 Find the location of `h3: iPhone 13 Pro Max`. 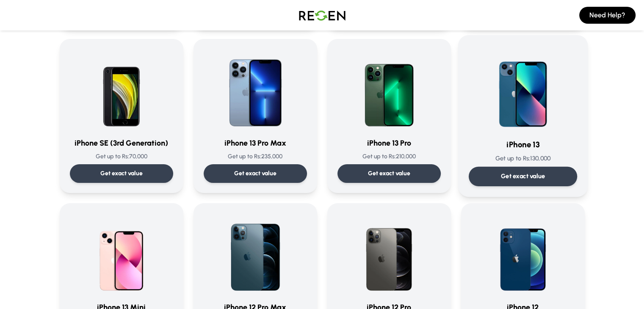

h3: iPhone 13 Pro Max is located at coordinates (255, 143).